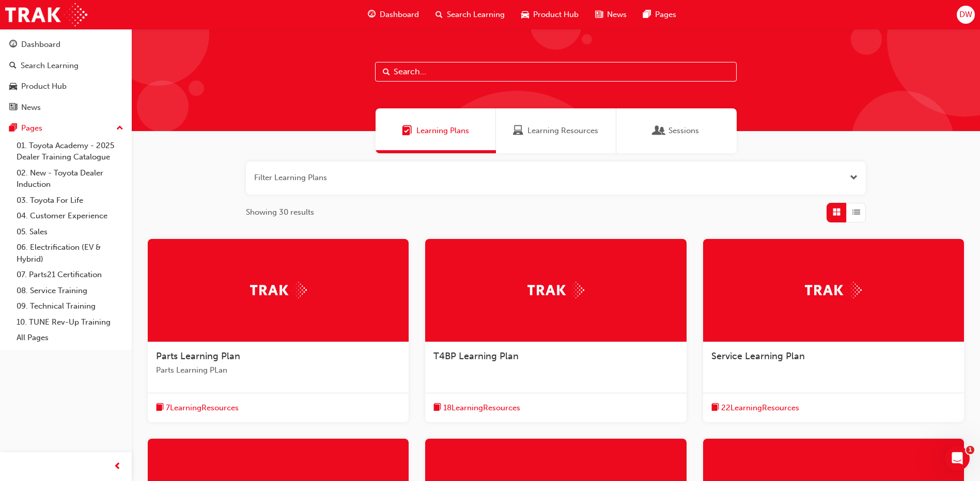 The height and width of the screenshot is (481, 980). What do you see at coordinates (70, 178) in the screenshot?
I see `a: 02. New - Toyota Dealer Induction` at bounding box center [70, 178].